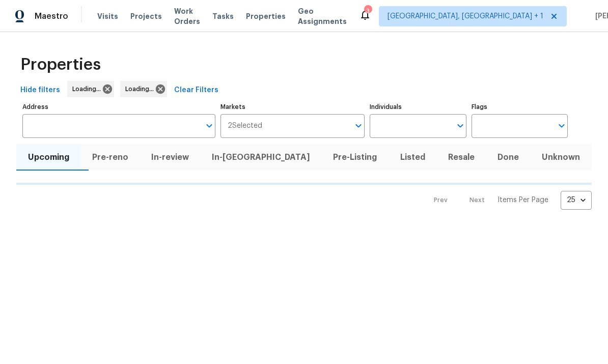 The image size is (608, 364). What do you see at coordinates (508, 200) in the screenshot?
I see `nav: Pagination Navigation` at bounding box center [508, 200].